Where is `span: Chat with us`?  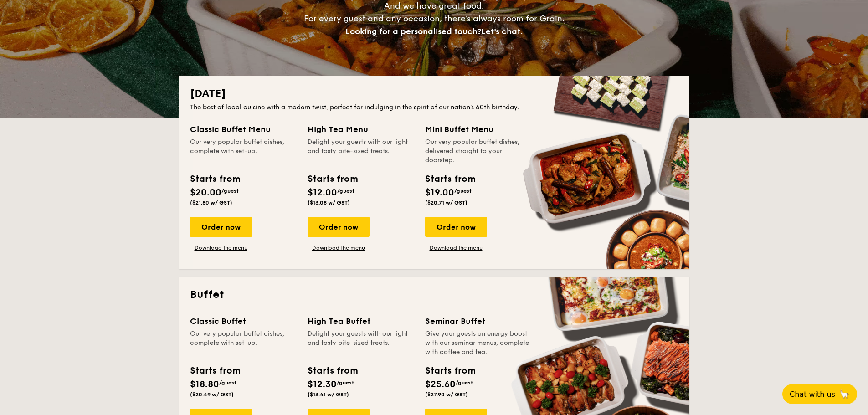
span: Chat with us is located at coordinates (812, 394).